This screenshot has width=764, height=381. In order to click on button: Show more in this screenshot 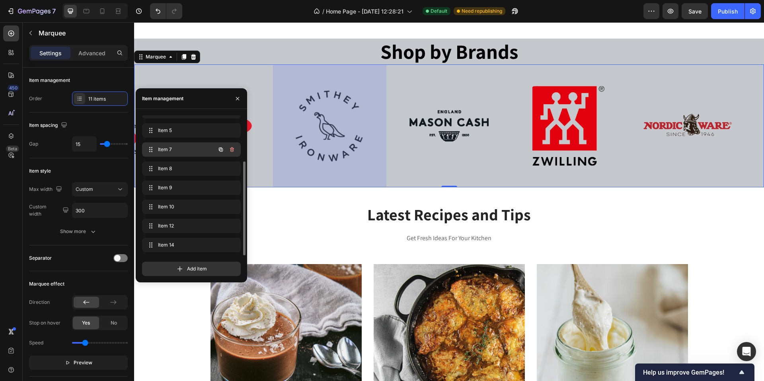, I will do `click(78, 232)`.